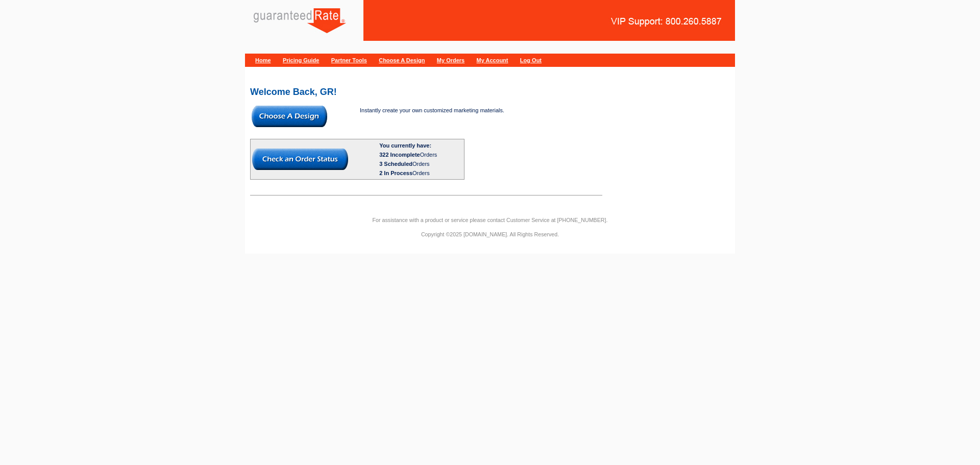  What do you see at coordinates (395, 163) in the screenshot?
I see `span: 3 Scheduled` at bounding box center [395, 163].